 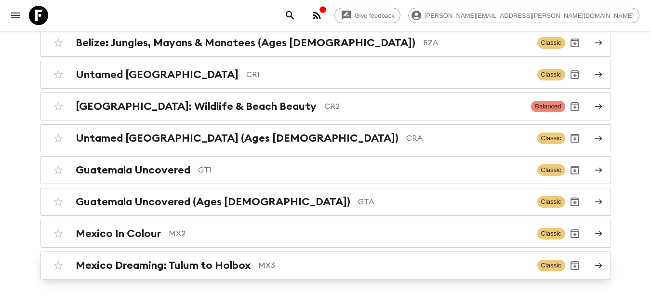 I want to click on p: CR1, so click(x=388, y=75).